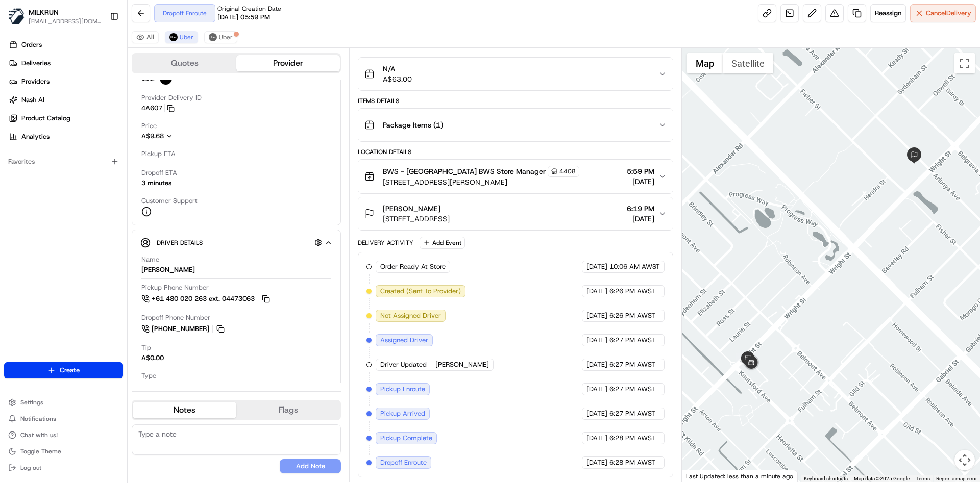  I want to click on span: Pickup Complete, so click(406, 439).